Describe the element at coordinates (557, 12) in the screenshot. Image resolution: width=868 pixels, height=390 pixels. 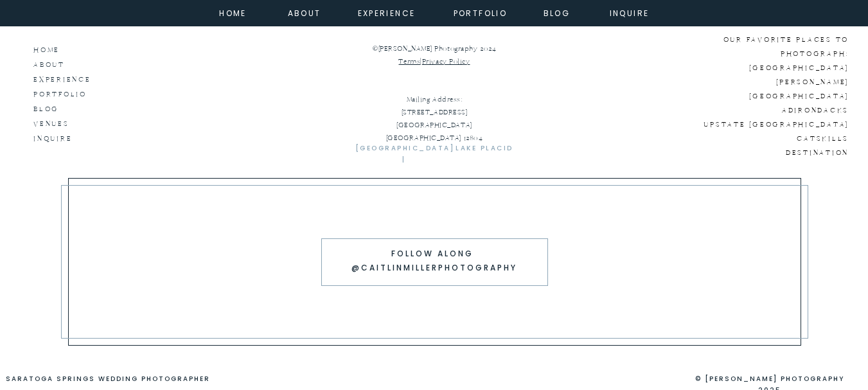
I see `nav: Blog` at that location.